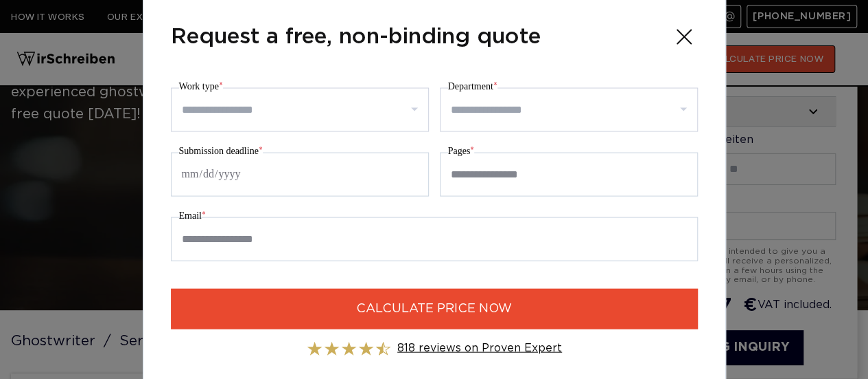 This screenshot has width=868, height=379. I want to click on font: Work type, so click(199, 85).